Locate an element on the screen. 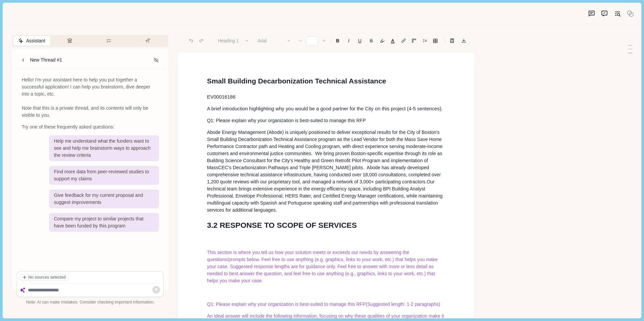  b: B is located at coordinates (338, 41).